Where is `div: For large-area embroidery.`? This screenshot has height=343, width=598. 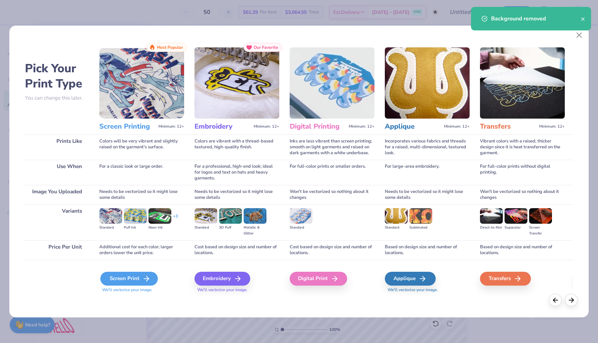 div: For large-area embroidery. is located at coordinates (427, 172).